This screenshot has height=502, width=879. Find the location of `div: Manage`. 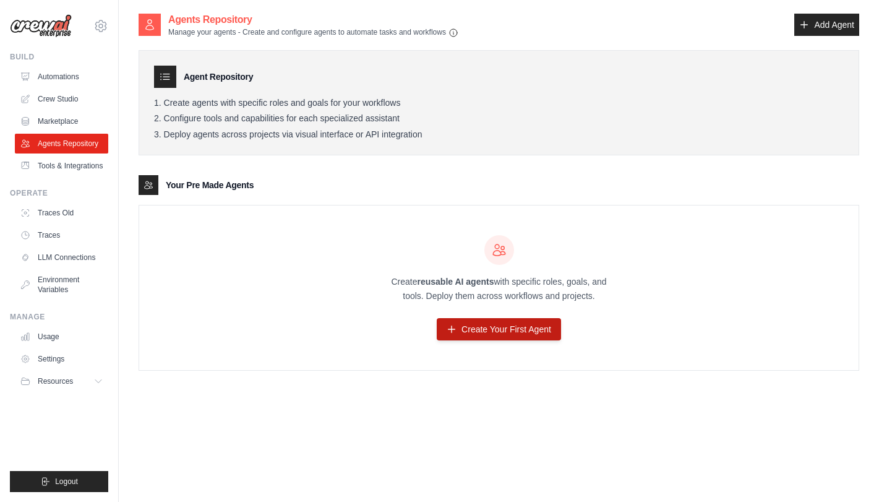

div: Manage is located at coordinates (59, 317).